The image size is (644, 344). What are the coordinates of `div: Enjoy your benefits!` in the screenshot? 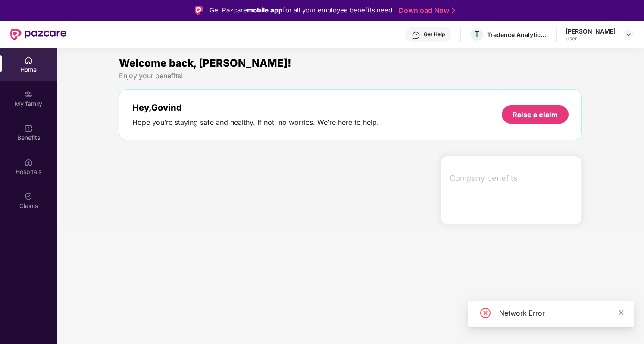 It's located at (350, 76).